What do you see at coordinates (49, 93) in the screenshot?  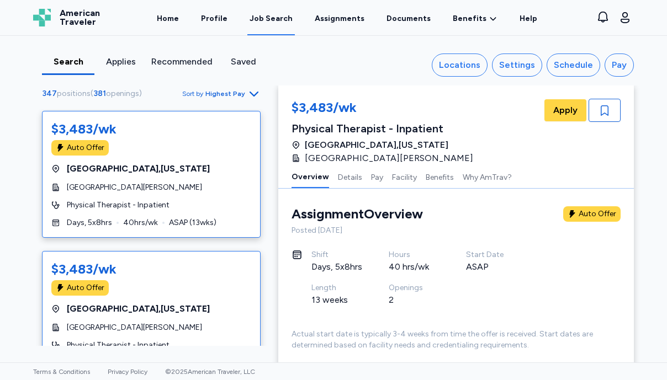 I see `span: 347` at bounding box center [49, 93].